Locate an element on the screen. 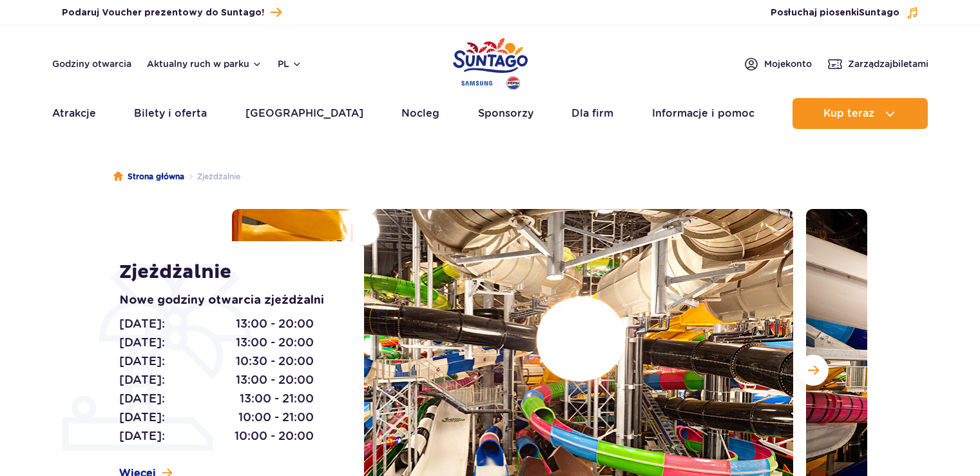 This screenshot has width=980, height=476. span: Moje konto is located at coordinates (788, 64).